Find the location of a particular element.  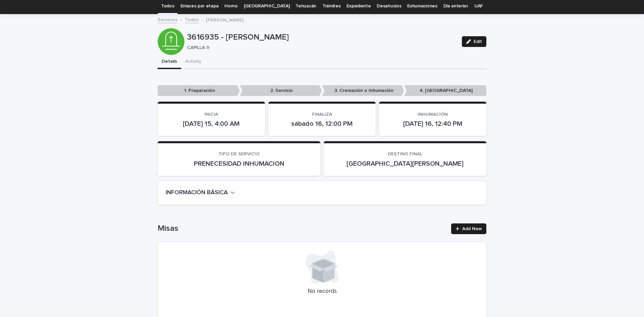

a: Add New is located at coordinates (468, 228).